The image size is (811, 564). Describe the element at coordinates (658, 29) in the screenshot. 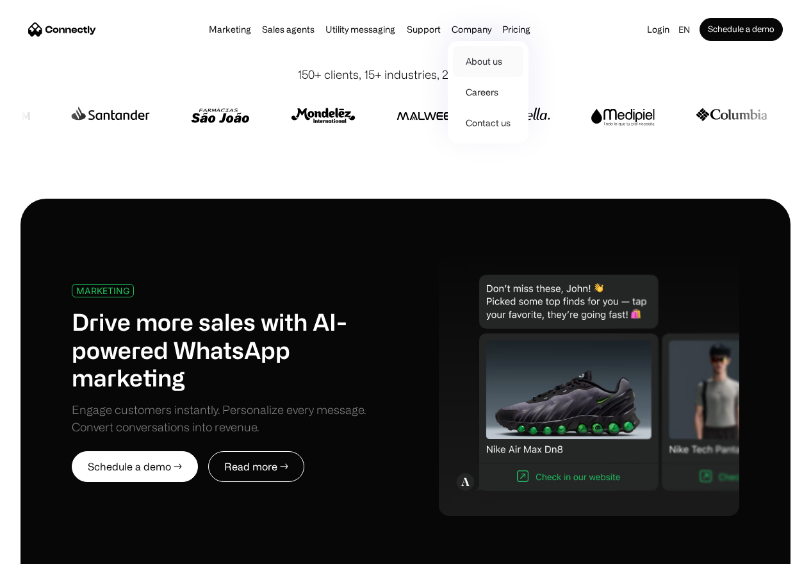

I see `a: Login` at that location.